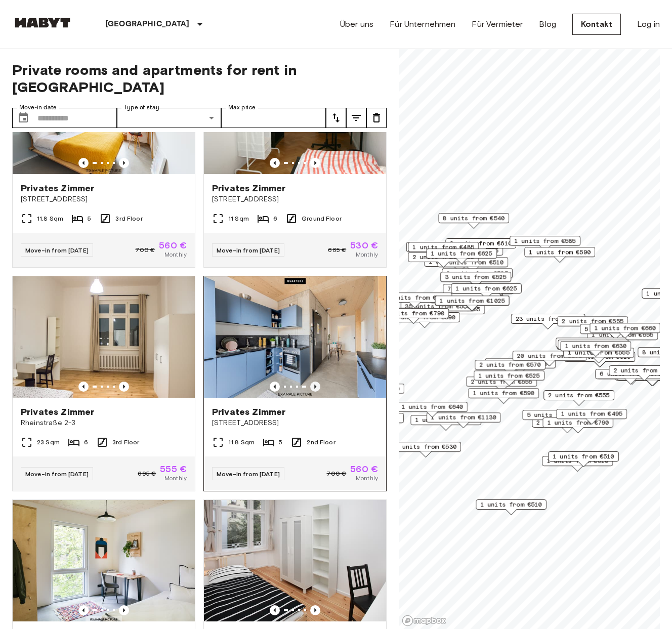 This screenshot has width=672, height=629. I want to click on span: 6, so click(86, 442).